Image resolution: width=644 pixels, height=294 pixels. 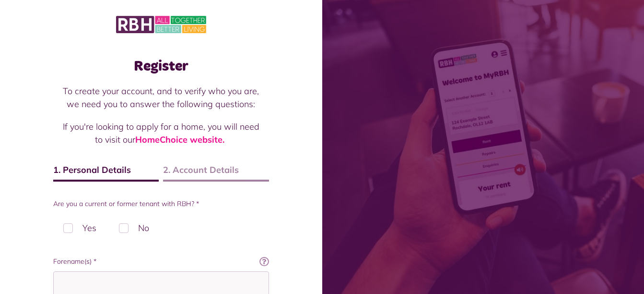 What do you see at coordinates (161, 261) in the screenshot?
I see `label: Forename(s) *` at bounding box center [161, 261].